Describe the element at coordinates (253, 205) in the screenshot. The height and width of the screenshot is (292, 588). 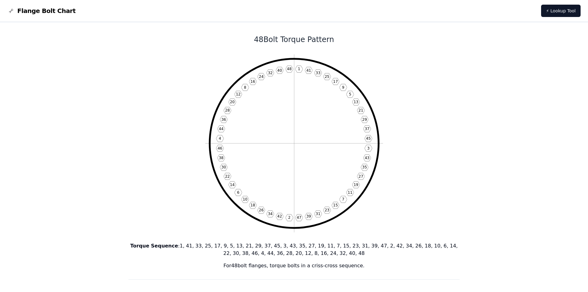
I see `text: 18` at that location.